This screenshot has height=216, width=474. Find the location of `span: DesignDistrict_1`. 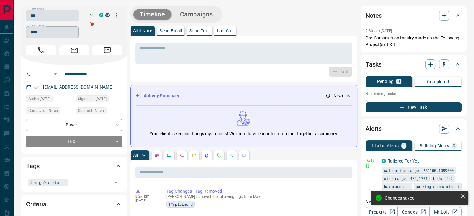

span: DesignDistrict_1 is located at coordinates (48, 183).